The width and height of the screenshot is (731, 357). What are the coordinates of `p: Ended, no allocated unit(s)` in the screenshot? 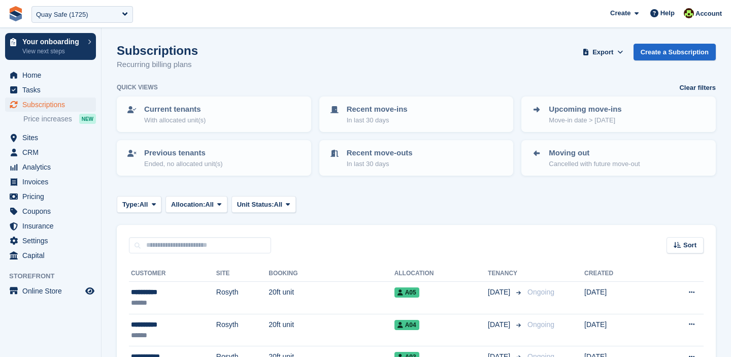 It's located at (183, 164).